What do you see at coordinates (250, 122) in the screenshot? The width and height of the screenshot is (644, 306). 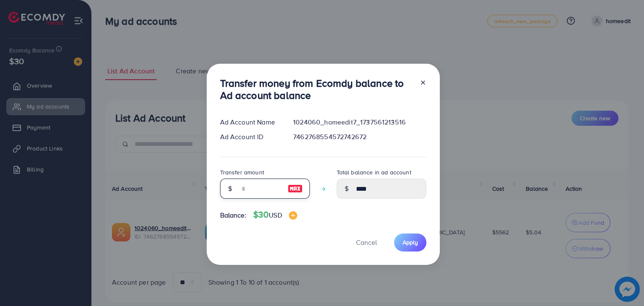 I see `div: Ad Account Name` at bounding box center [250, 122].